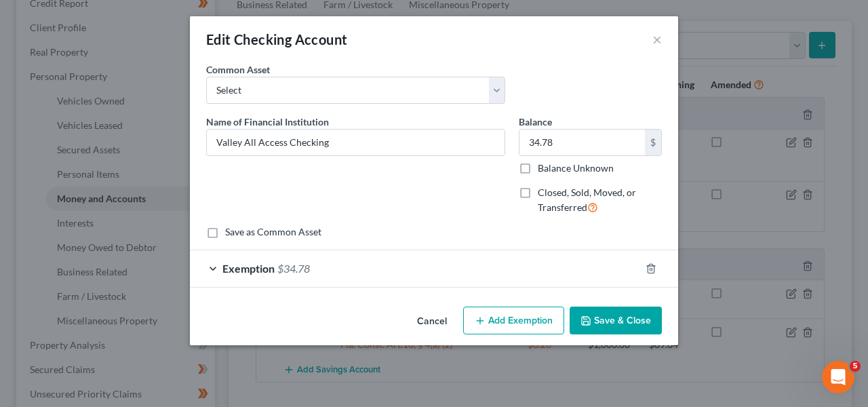  Describe the element at coordinates (277, 40) in the screenshot. I see `div: Edit Checking Account` at that location.